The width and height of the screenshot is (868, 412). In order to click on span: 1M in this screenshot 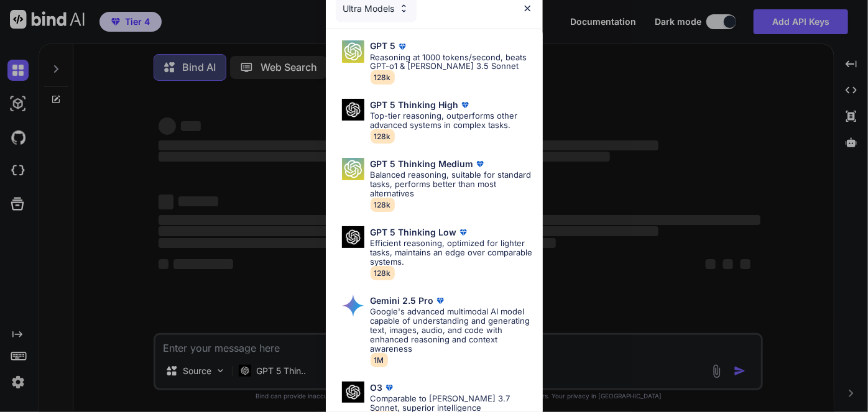, I will do `click(379, 360)`.